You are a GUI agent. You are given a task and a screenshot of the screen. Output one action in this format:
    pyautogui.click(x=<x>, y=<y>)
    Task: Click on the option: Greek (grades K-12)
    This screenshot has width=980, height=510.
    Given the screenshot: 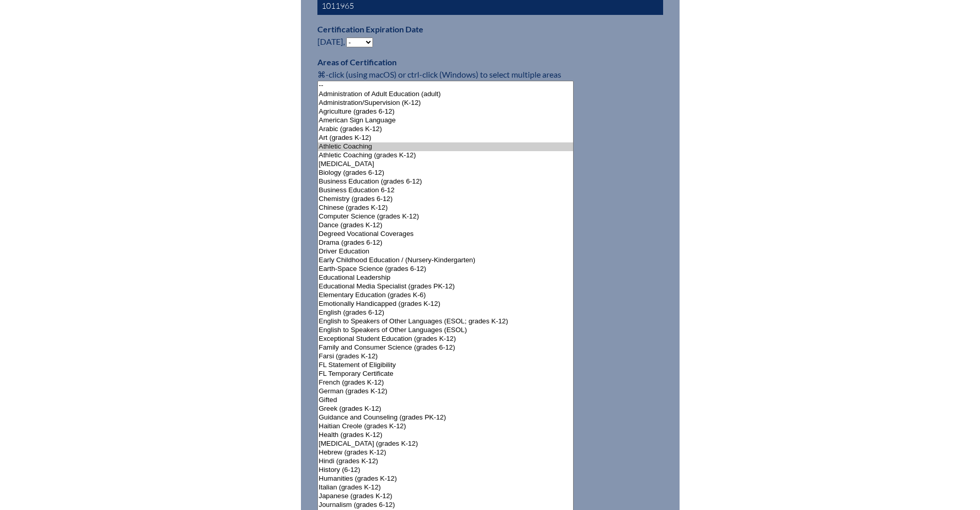 What is the action you would take?
    pyautogui.click(x=445, y=409)
    